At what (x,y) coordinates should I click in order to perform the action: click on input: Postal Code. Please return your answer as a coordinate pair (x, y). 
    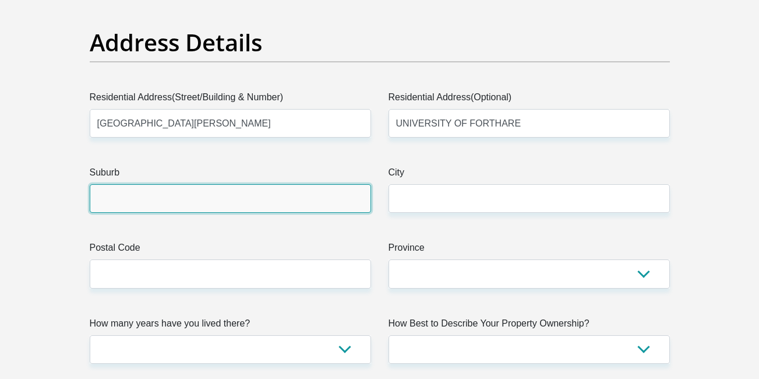
    Looking at the image, I should click on (230, 273).